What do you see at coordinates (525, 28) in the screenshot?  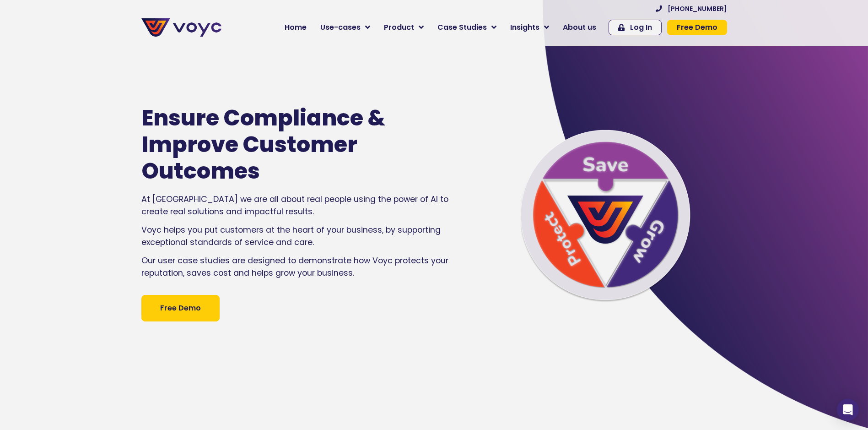 I see `span: Insights` at bounding box center [525, 28].